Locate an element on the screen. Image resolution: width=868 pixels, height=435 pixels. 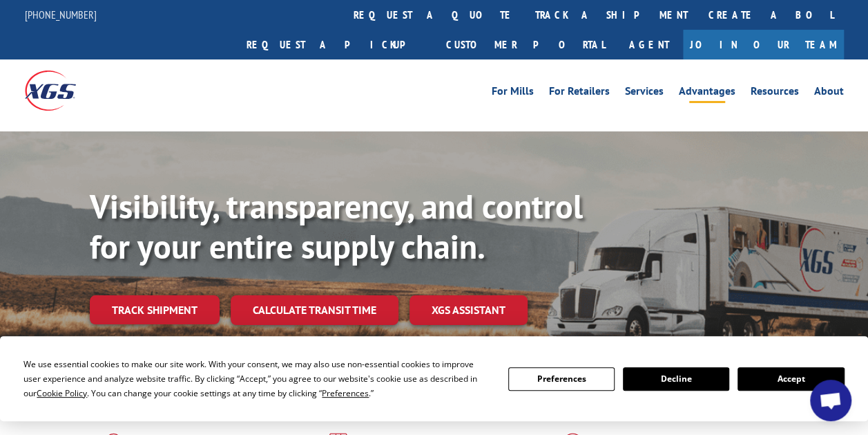
span: Preferences is located at coordinates (345, 392).